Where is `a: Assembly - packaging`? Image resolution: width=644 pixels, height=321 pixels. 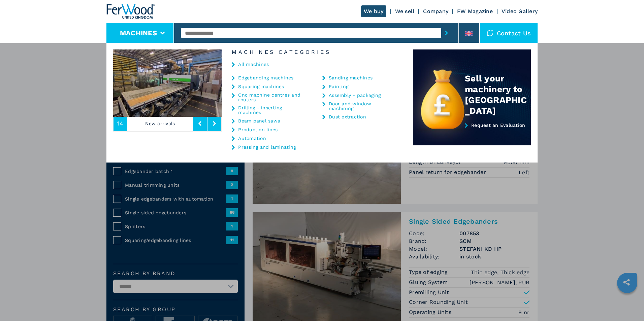 a: Assembly - packaging is located at coordinates (355, 95).